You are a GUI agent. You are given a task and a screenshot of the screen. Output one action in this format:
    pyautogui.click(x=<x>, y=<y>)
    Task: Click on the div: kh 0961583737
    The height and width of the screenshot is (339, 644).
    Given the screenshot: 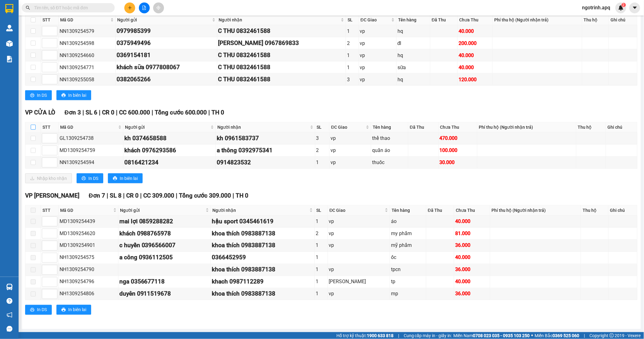 What is the action you would take?
    pyautogui.click(x=265, y=139)
    